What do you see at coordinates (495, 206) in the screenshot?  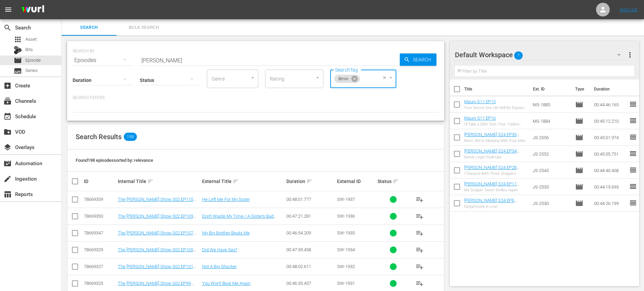 I see `div: Dangerously in Love` at bounding box center [495, 206].